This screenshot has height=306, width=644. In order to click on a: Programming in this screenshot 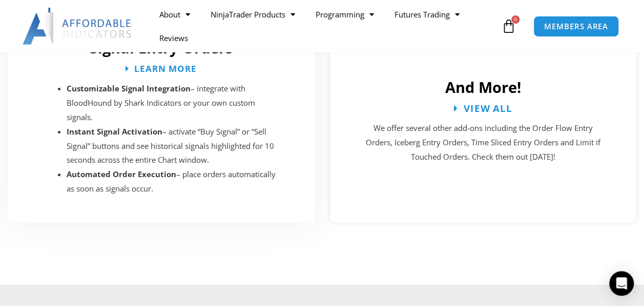, I will do `click(345, 14)`.